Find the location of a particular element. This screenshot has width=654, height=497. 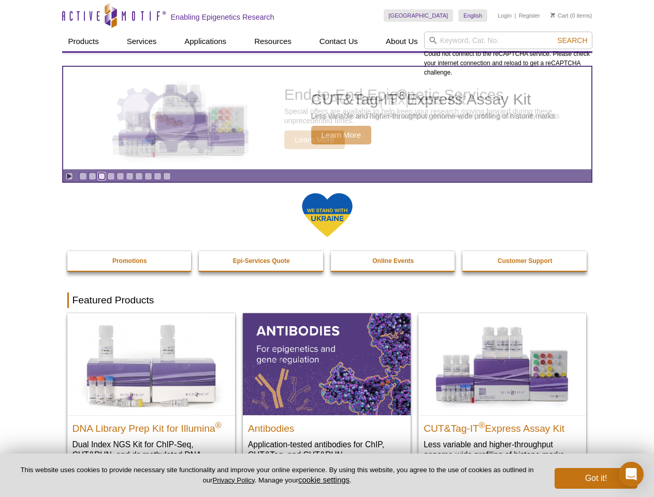

a: Go to slide 1 is located at coordinates (83, 176).